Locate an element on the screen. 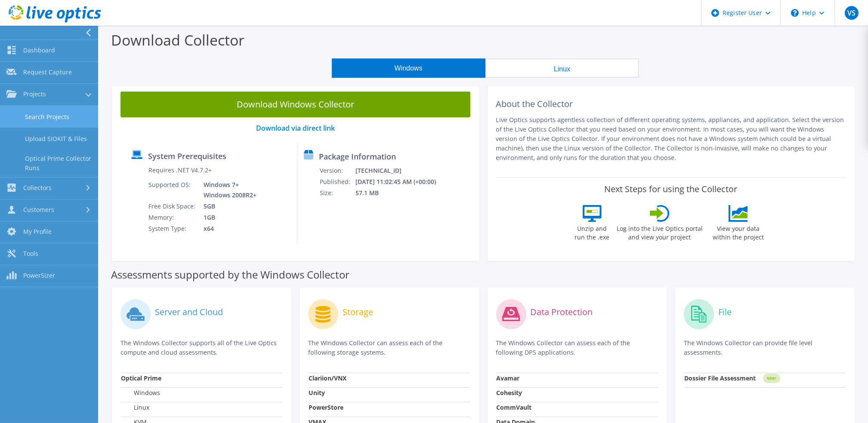 The image size is (868, 423). strong: Unity is located at coordinates (317, 393).